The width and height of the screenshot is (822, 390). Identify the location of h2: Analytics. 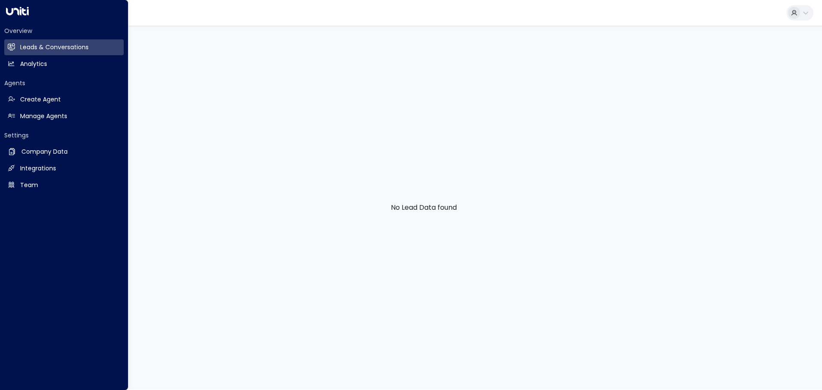
(33, 64).